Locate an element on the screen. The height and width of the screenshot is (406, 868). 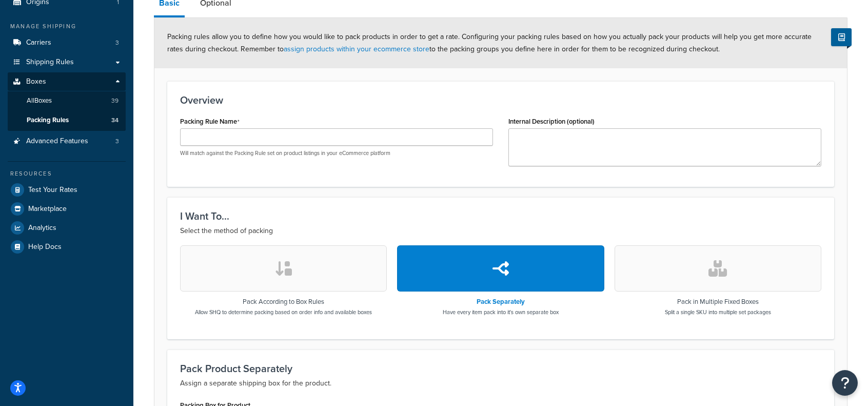
li: Marketplace is located at coordinates (66, 209).